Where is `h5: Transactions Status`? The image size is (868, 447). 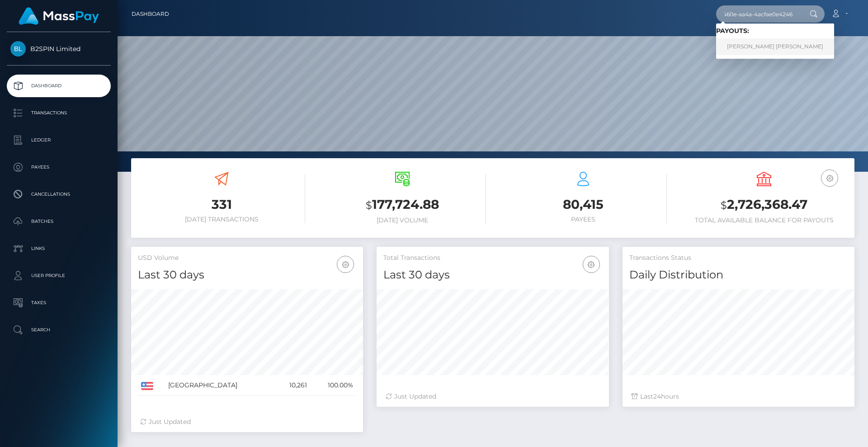 h5: Transactions Status is located at coordinates (738, 259).